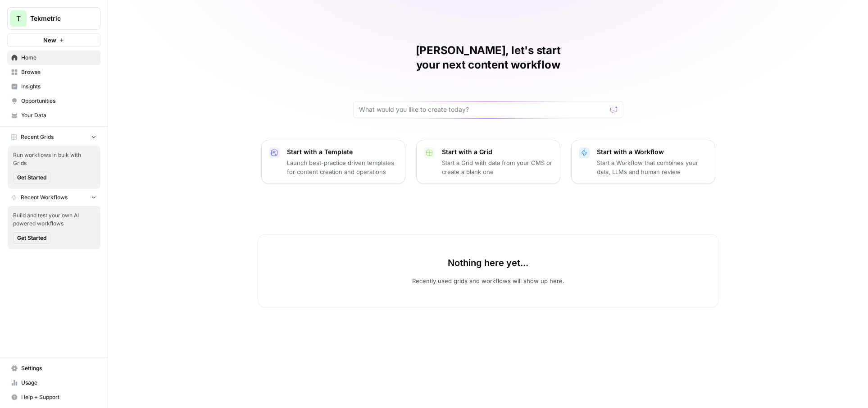 The width and height of the screenshot is (868, 408). What do you see at coordinates (54, 159) in the screenshot?
I see `span: Run workflows in bulk with Grids` at bounding box center [54, 159].